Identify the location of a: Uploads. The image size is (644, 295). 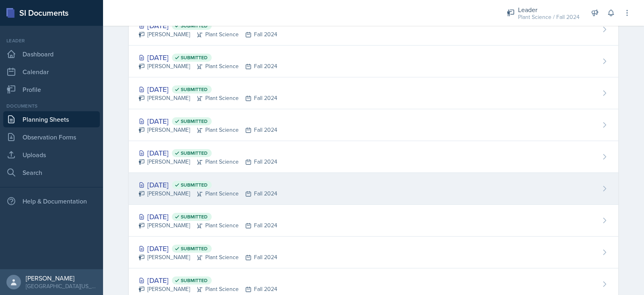
(52, 155).